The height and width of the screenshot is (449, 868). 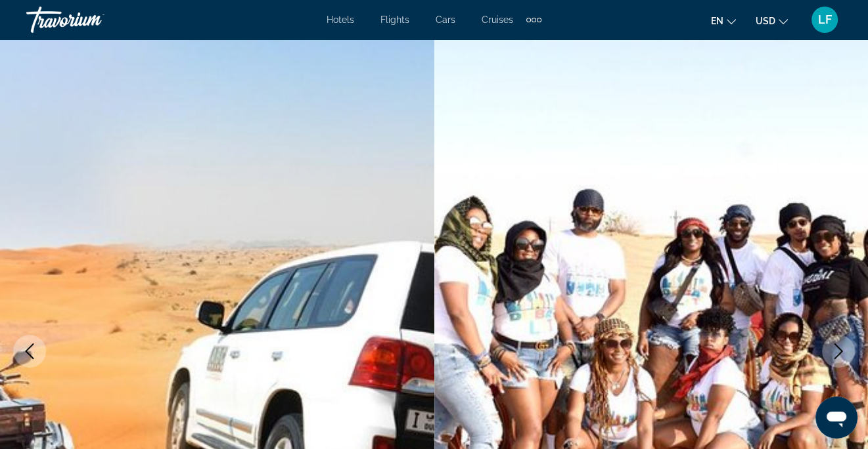 I want to click on span: Flights, so click(x=395, y=20).